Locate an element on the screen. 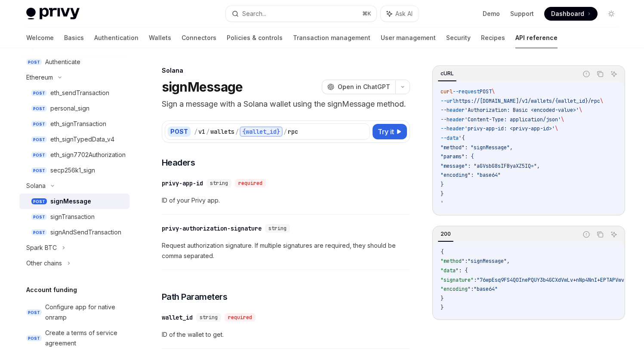 Image resolution: width=644 pixels, height=354 pixels. span: ⌘ K is located at coordinates (366, 14).